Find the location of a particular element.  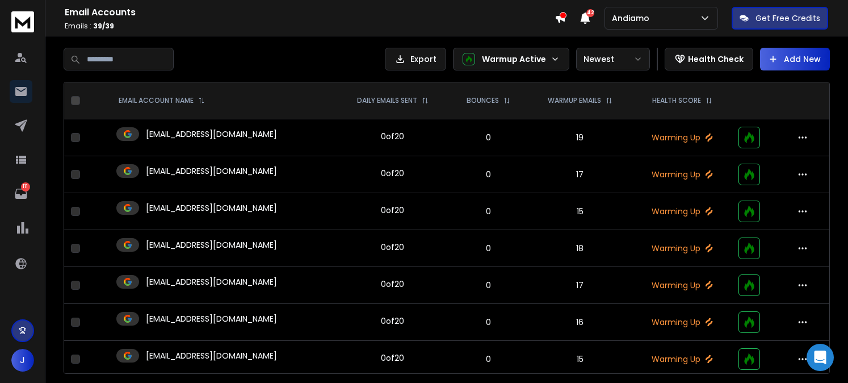

p: Warmup Active is located at coordinates (514, 59).